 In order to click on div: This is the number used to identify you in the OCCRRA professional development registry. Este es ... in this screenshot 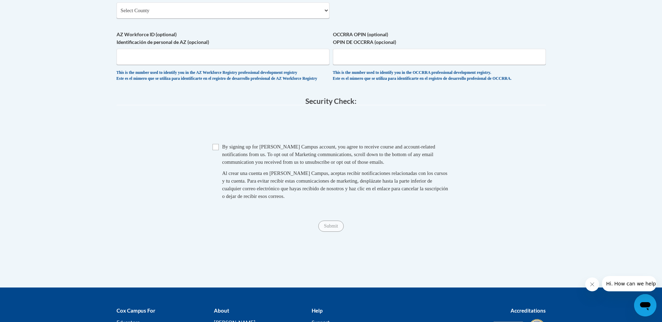, I will do `click(439, 76)`.